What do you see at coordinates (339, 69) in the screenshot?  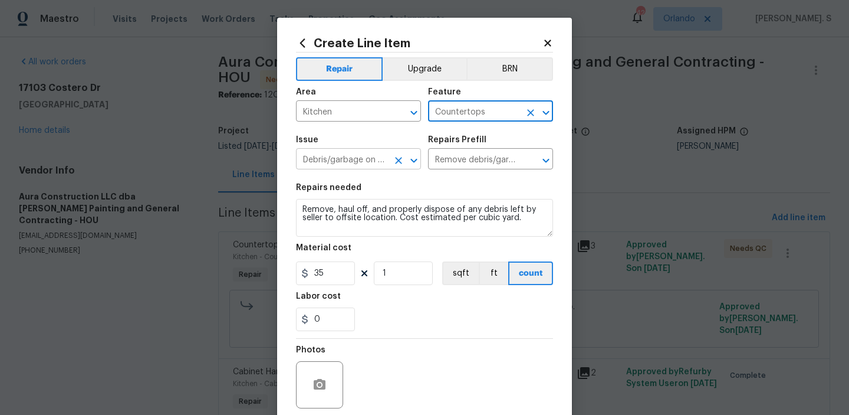 I see `button: Repair` at bounding box center [339, 69].